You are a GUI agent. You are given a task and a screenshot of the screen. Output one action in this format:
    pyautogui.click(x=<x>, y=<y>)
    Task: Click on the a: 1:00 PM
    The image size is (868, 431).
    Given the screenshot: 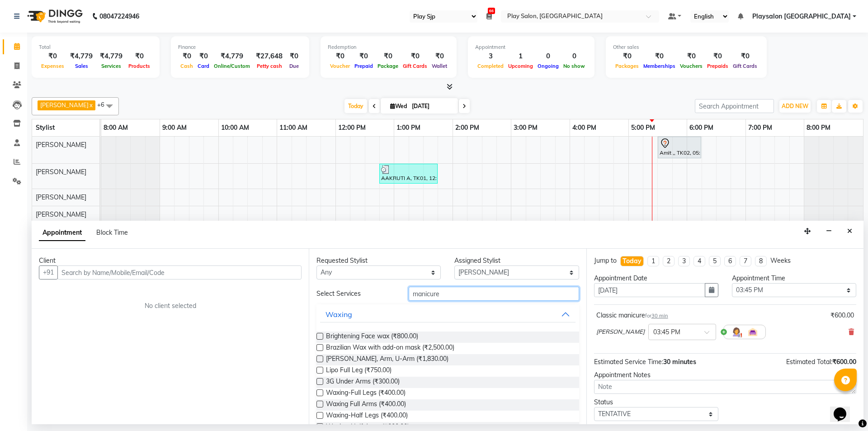 What is the action you would take?
    pyautogui.click(x=408, y=127)
    